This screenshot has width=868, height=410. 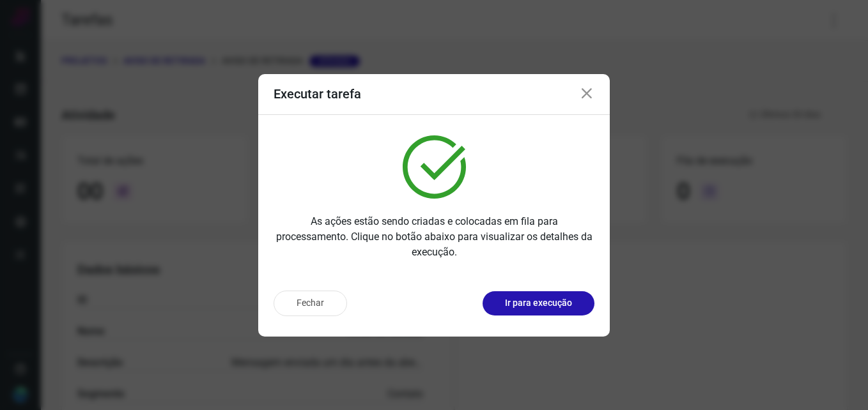 I want to click on button: Fechar, so click(x=310, y=303).